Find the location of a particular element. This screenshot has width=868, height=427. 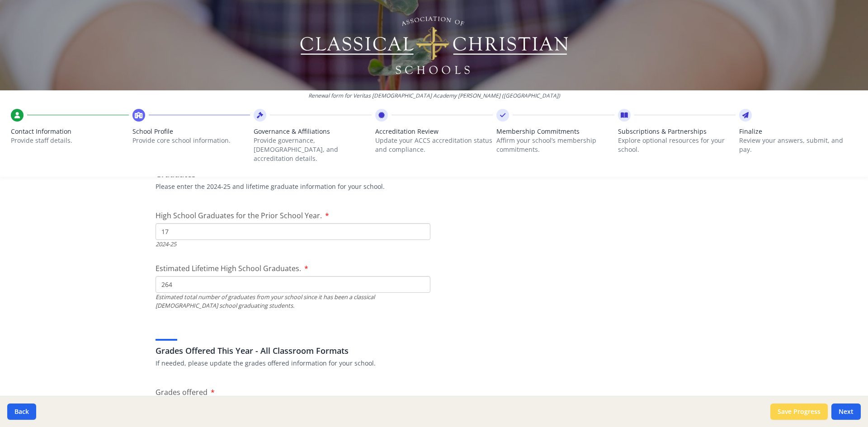

h3: Grades Offered This Year - All Classroom Formats is located at coordinates (434, 351).